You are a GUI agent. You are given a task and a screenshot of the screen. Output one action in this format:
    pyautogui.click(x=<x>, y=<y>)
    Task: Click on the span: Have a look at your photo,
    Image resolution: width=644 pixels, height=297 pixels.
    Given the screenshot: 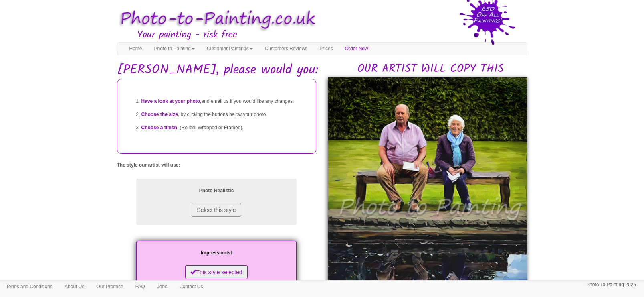 What is the action you would take?
    pyautogui.click(x=171, y=101)
    